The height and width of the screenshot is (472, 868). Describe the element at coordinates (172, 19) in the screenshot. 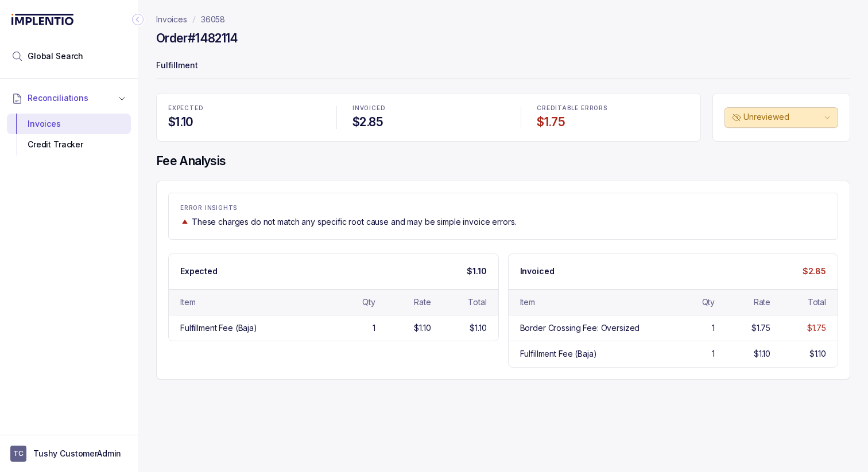

I see `a: Invoices` at that location.